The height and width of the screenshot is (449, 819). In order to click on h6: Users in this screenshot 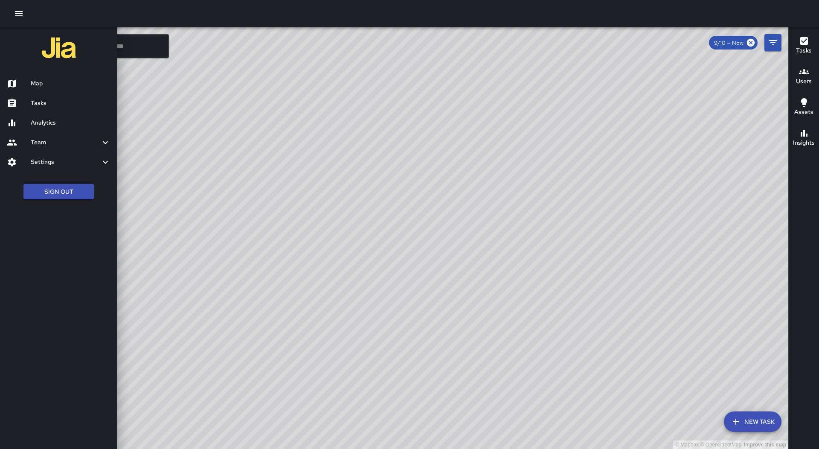, I will do `click(804, 82)`.